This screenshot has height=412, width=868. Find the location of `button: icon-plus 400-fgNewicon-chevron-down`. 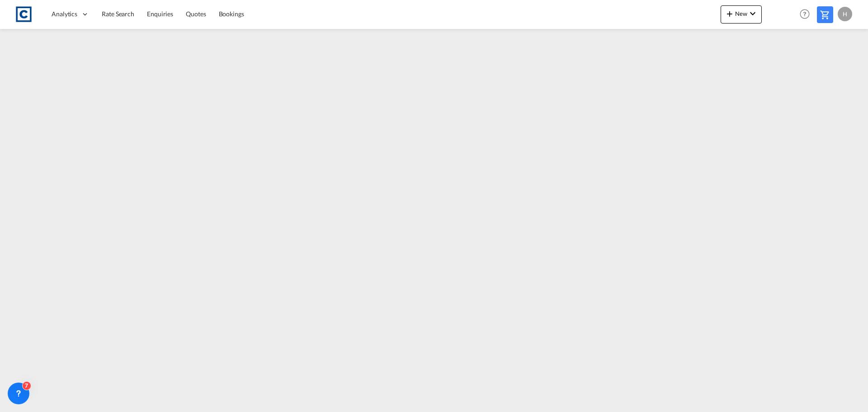

button: icon-plus 400-fgNewicon-chevron-down is located at coordinates (741, 15).